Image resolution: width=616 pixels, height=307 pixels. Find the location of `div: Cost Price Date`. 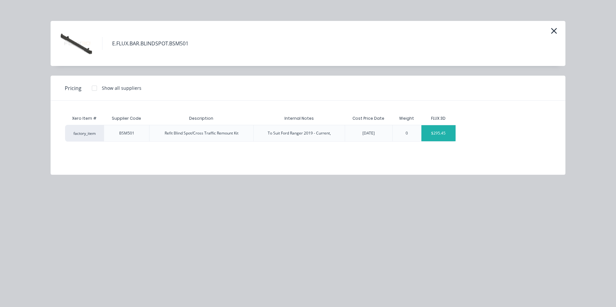

div: Cost Price Date is located at coordinates (368, 119).